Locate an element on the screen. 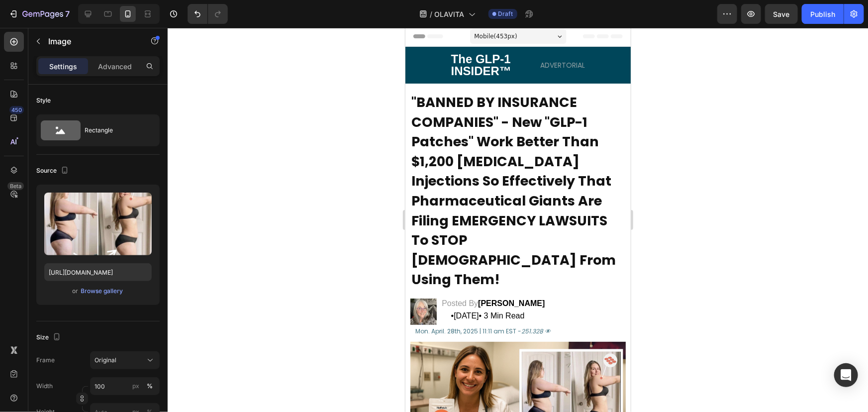 The height and width of the screenshot is (412, 868). div: px is located at coordinates (135, 386).